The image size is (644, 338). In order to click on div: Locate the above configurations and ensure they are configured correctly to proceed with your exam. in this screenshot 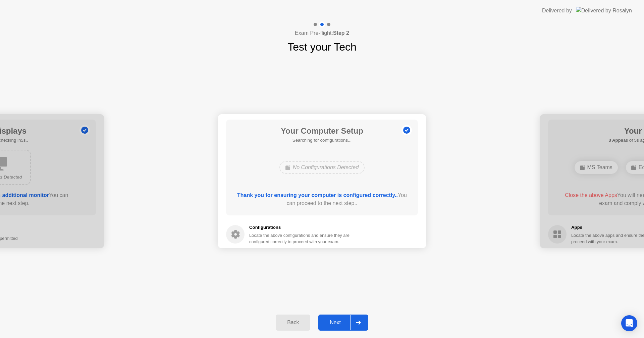, I will do `click(300, 239)`.